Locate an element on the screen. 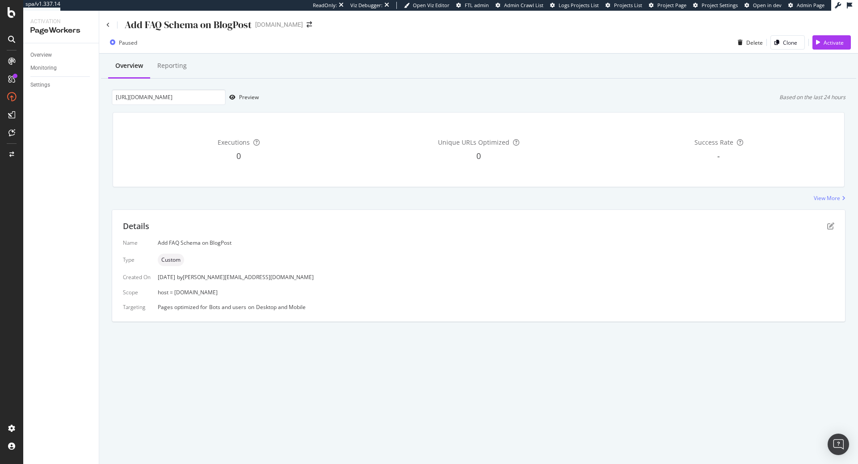 This screenshot has height=464, width=858. span: Project Page is located at coordinates (672, 5).